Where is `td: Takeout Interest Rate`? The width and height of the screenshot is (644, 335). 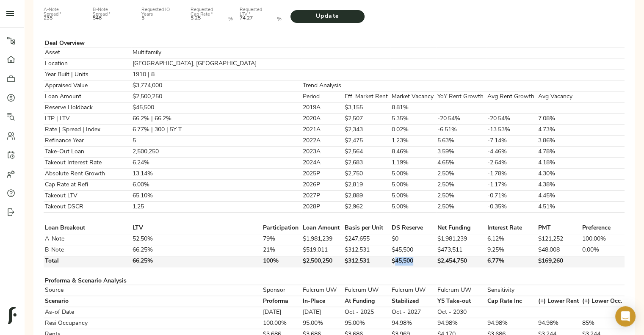 td: Takeout Interest Rate is located at coordinates (88, 163).